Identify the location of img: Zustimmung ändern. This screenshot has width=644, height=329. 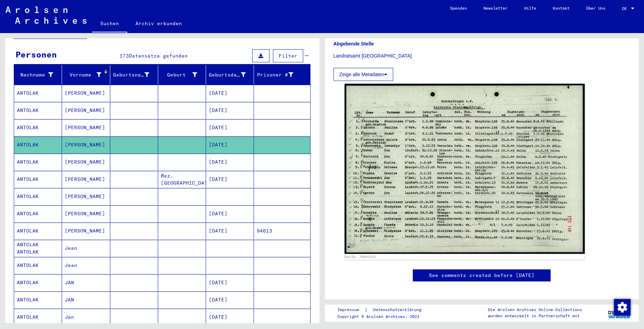
(623, 307).